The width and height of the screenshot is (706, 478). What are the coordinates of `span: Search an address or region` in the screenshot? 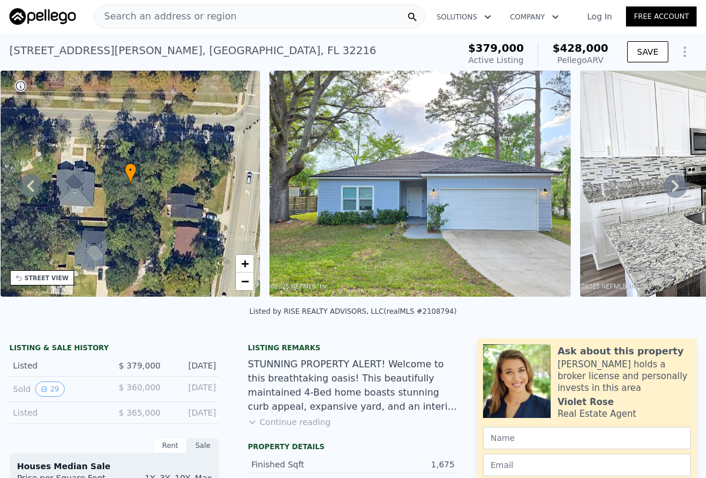 It's located at (165, 16).